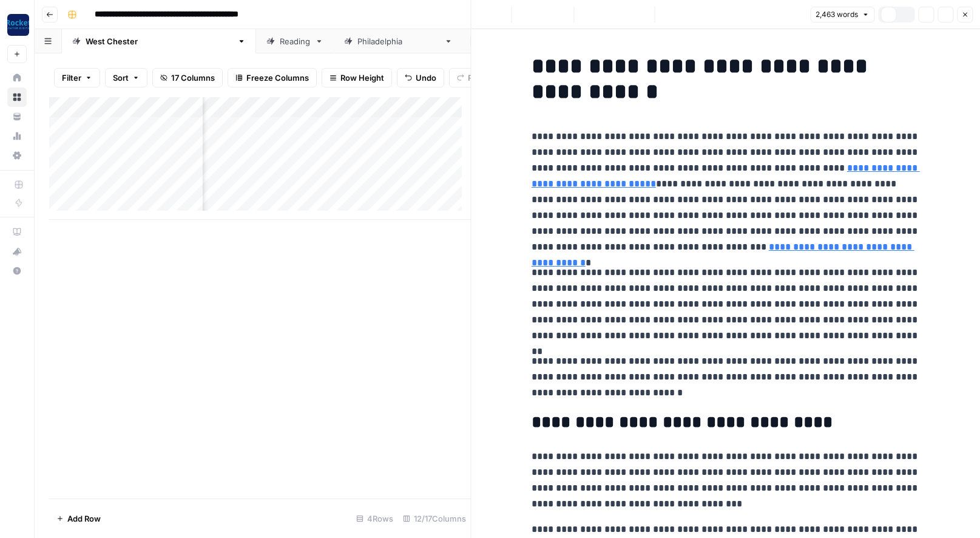  What do you see at coordinates (375, 518) in the screenshot?
I see `div: 4 Rows` at bounding box center [375, 518].